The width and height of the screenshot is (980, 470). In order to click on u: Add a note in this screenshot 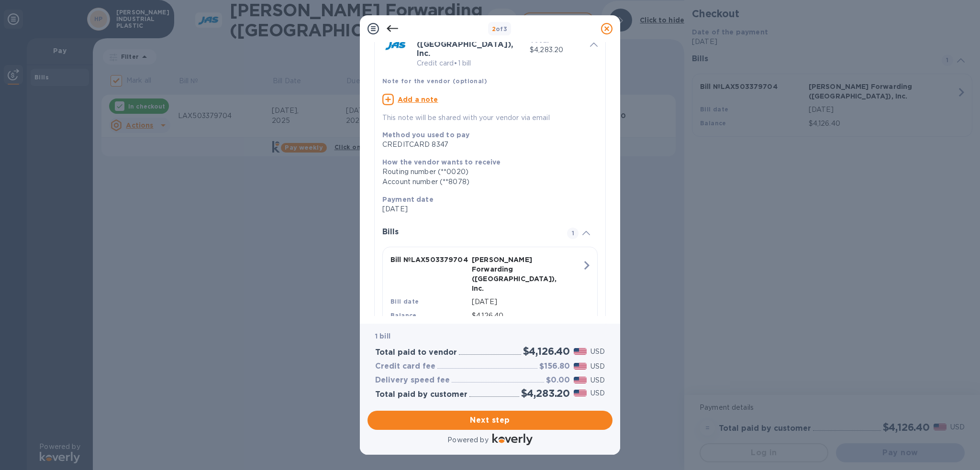, I will do `click(417, 99)`.